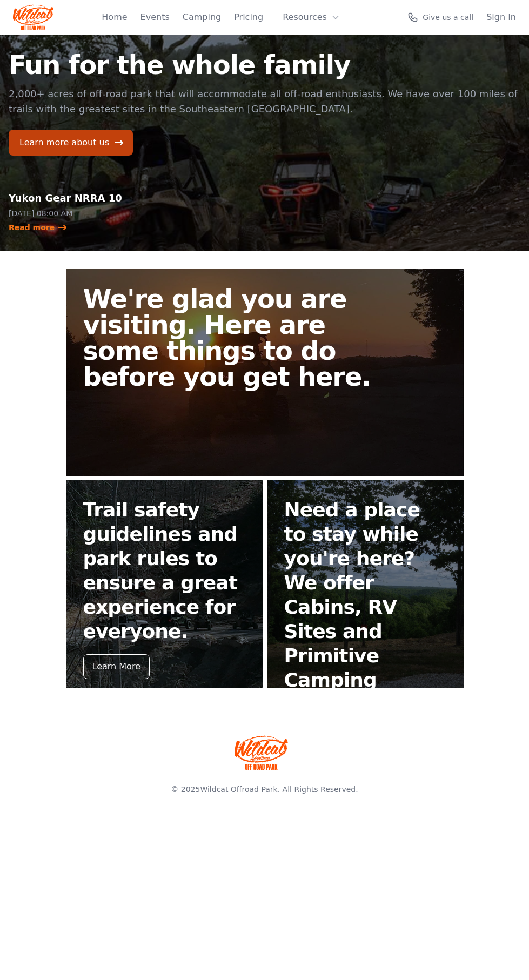  I want to click on h2: Need a place to stay while you're here? We offer Cabins, RV Sites and Primitive Camping, so click(365, 595).